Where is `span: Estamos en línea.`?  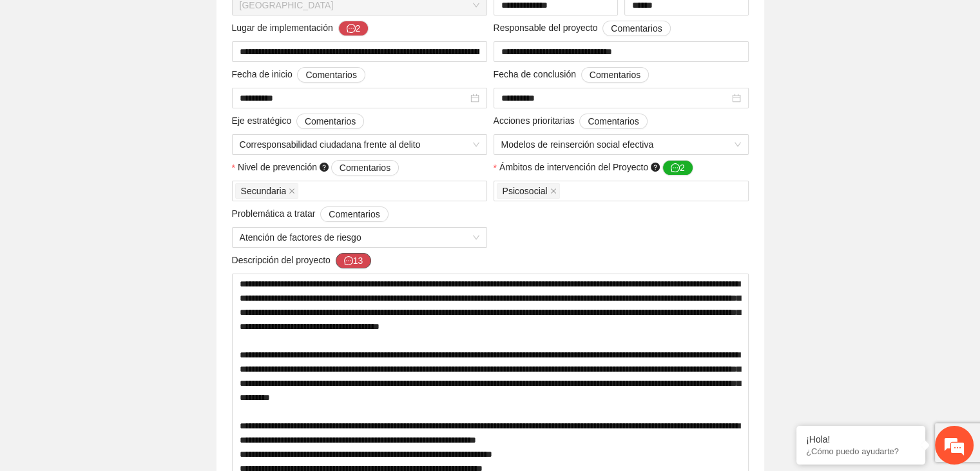 span: Estamos en línea. is located at coordinates (127, 224).